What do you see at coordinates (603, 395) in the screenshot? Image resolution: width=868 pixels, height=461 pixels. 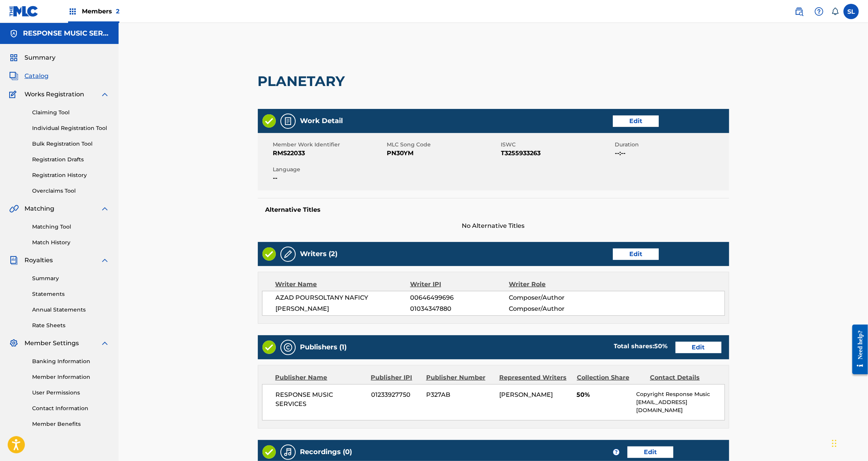 I see `span: 50%` at bounding box center [603, 395].